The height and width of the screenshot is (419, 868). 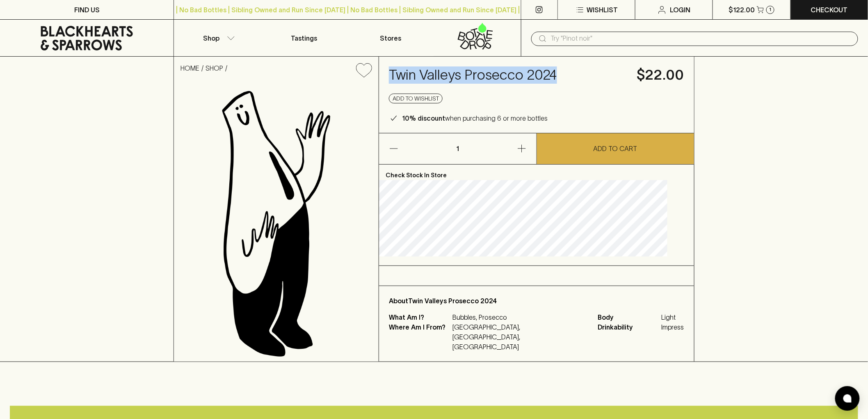 I want to click on h4: $22.00, so click(x=661, y=75).